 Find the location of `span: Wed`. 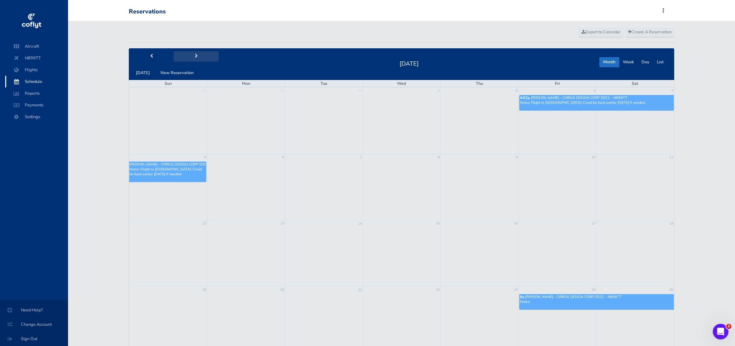

span: Wed is located at coordinates (401, 84).